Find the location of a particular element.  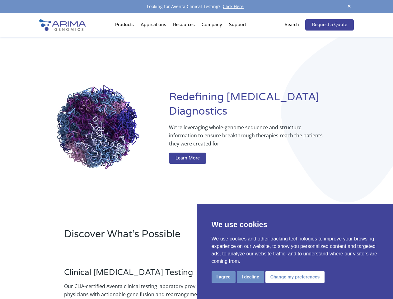

p: We’re leveraging whole-genome sequence and structure information to ensure breakthrough therapies... is located at coordinates (249, 138).